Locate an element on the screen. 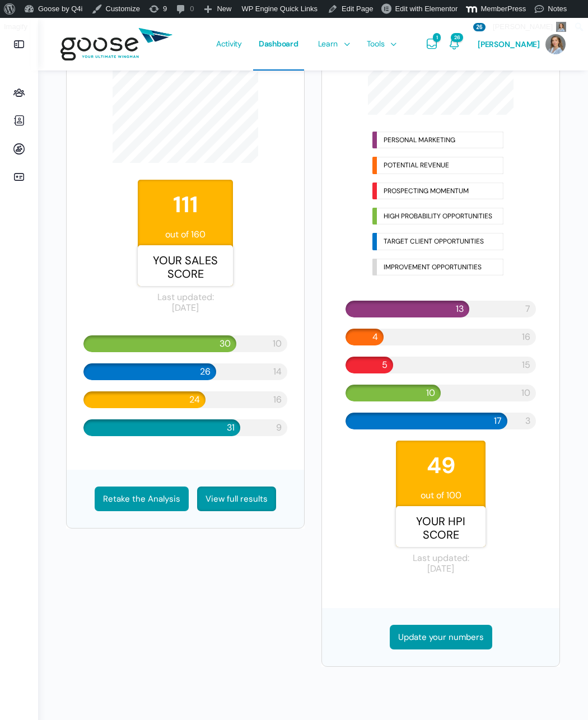 This screenshot has width=588, height=720. a: Learn is located at coordinates (333, 44).